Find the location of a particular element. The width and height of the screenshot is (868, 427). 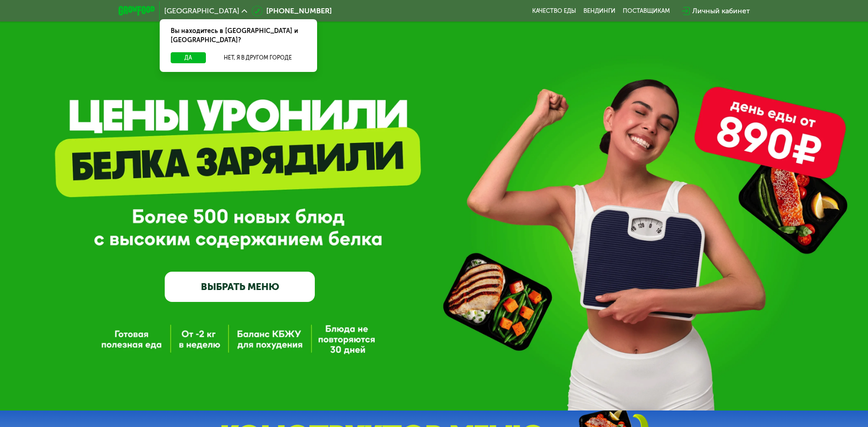

div: поставщикам is located at coordinates (646, 11).